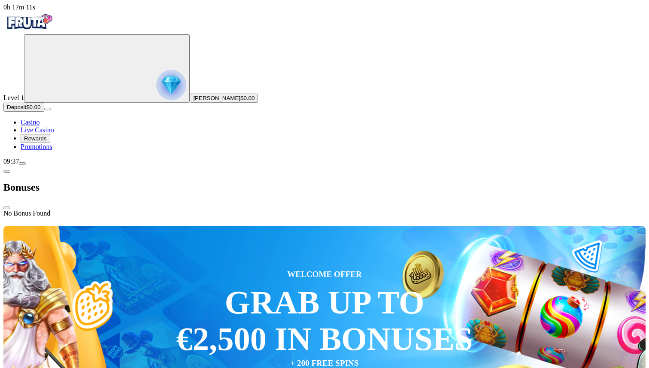 Image resolution: width=649 pixels, height=368 pixels. Describe the element at coordinates (324, 274) in the screenshot. I see `span: WELCOME OFFER` at that location.